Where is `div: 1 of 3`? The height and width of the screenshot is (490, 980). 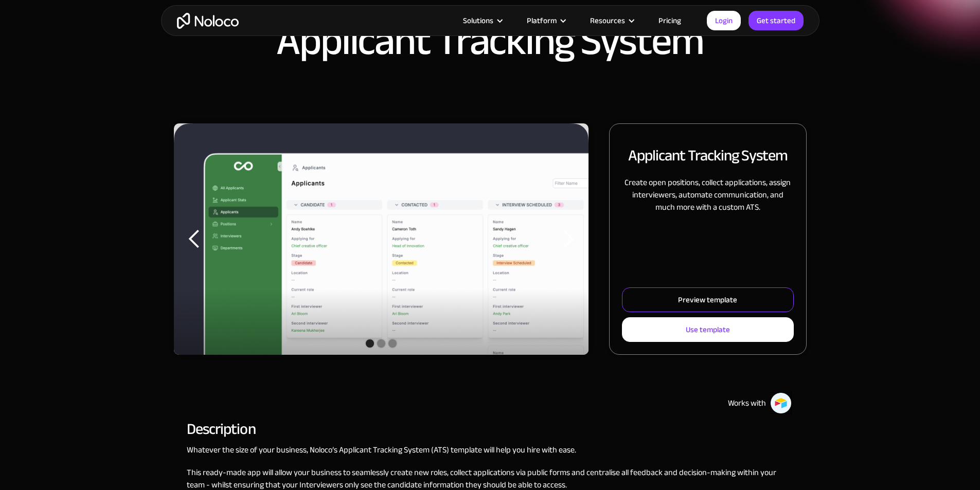 div: 1 of 3 is located at coordinates (381, 239).